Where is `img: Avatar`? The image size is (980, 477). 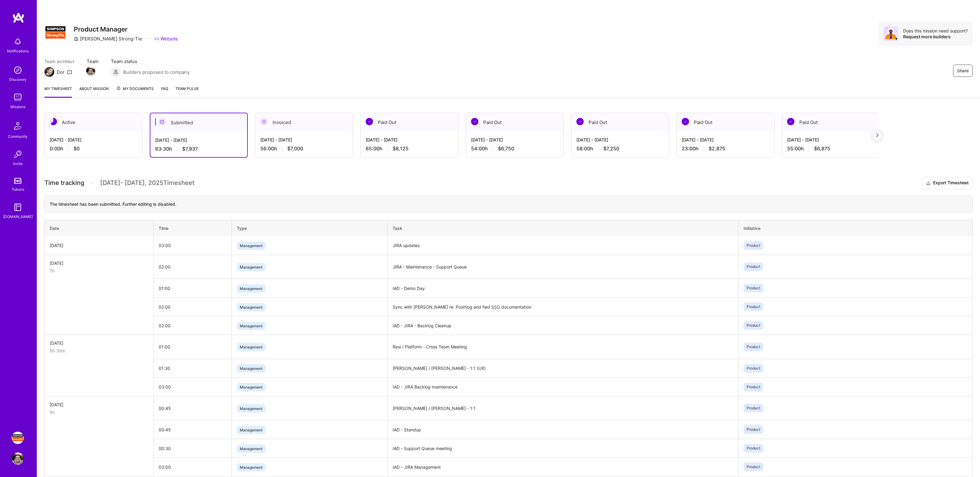 img: Avatar is located at coordinates (891, 33).